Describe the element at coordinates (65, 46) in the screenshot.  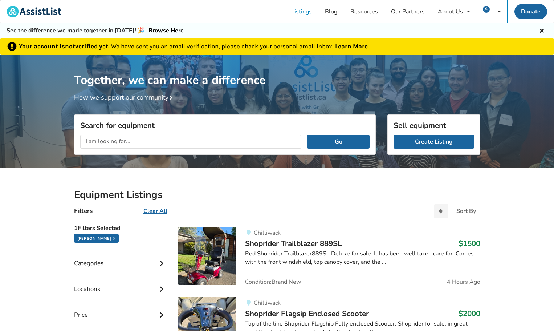
I see `b: Your account is verified yet.` at that location.